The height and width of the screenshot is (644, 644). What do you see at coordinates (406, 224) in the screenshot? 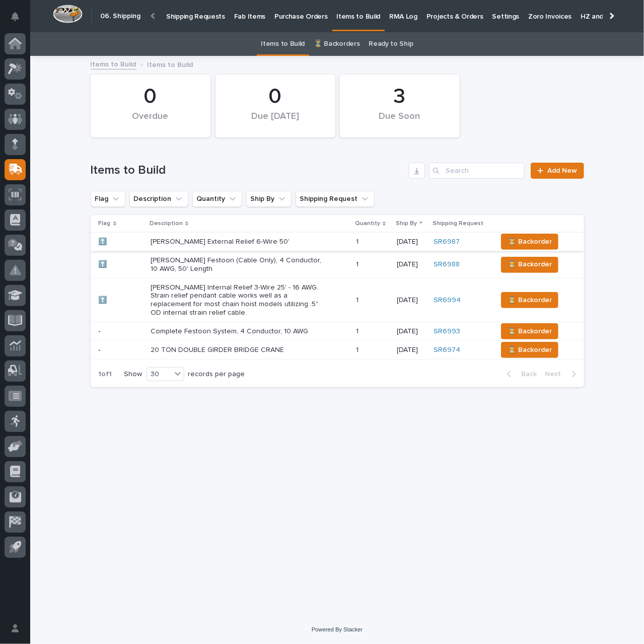
I see `p: Ship By` at bounding box center [406, 224].